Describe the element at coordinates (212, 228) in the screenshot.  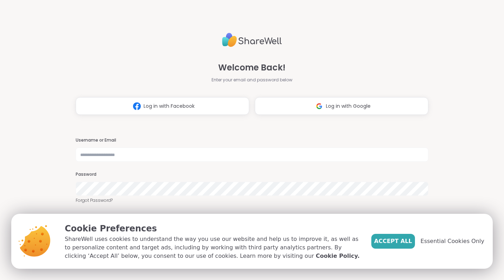
I see `p: Cookie Preferences` at that location.